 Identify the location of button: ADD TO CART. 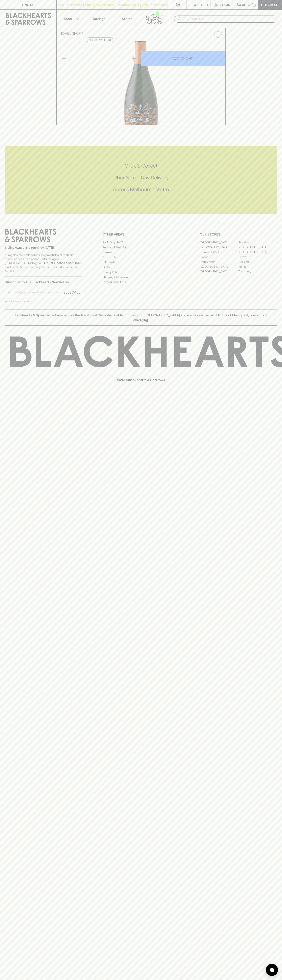
(183, 58).